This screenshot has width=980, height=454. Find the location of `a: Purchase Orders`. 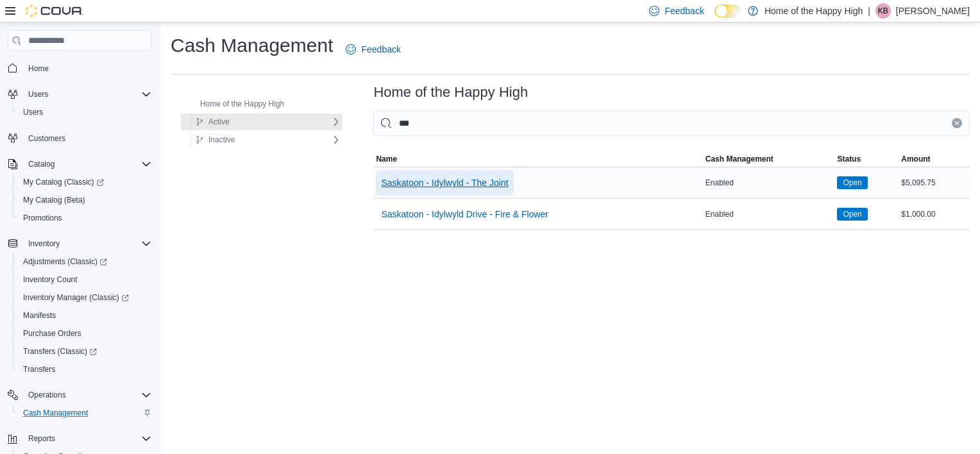

a: Purchase Orders is located at coordinates (52, 334).